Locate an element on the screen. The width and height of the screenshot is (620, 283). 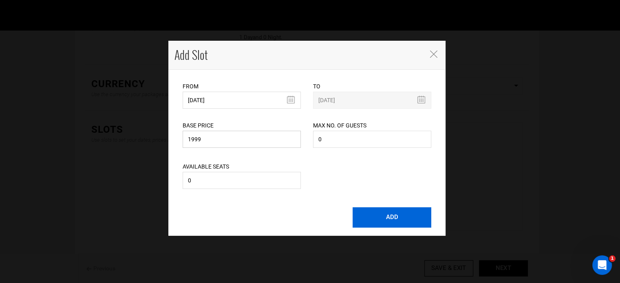
label: Available Seats is located at coordinates (206, 167).